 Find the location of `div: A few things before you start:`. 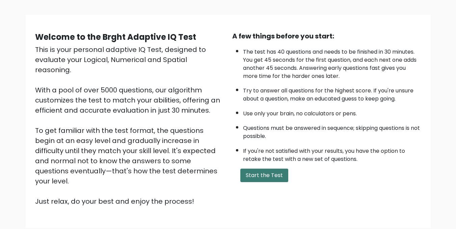

div: A few things before you start: is located at coordinates (327, 36).